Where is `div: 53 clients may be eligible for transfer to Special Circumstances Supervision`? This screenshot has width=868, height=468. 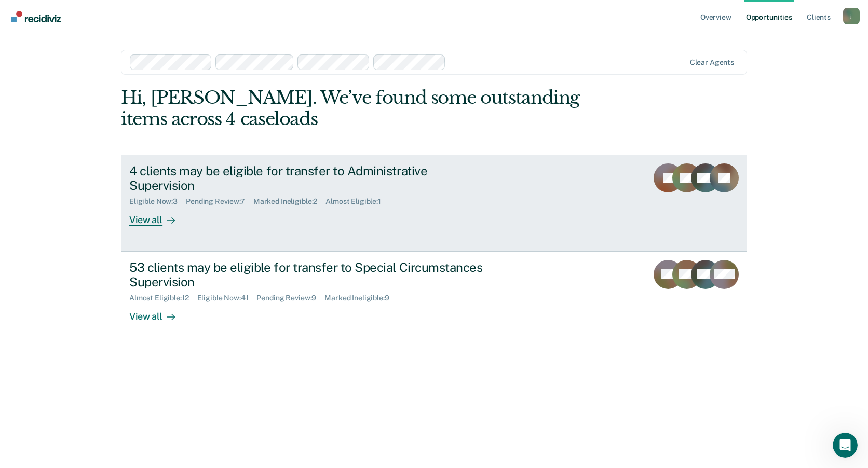 div: 53 clients may be eligible for transfer to Special Circumstances Supervision is located at coordinates (311, 275).